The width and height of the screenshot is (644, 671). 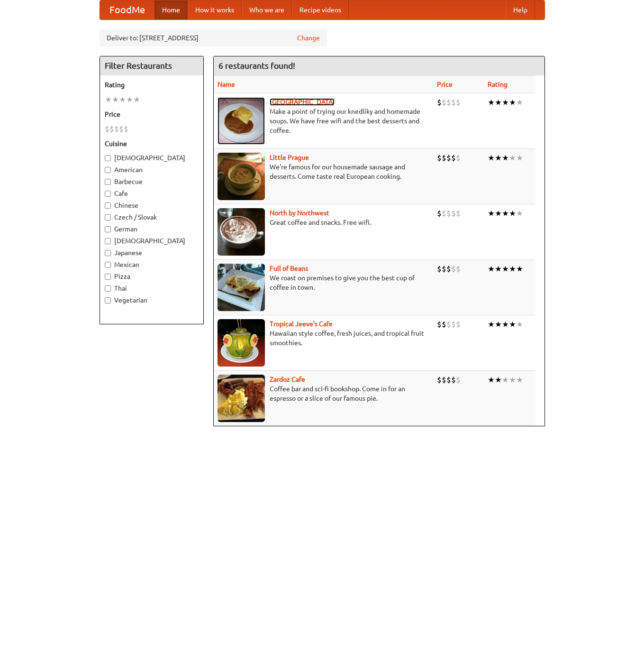 I want to click on input: Cafe, so click(x=107, y=194).